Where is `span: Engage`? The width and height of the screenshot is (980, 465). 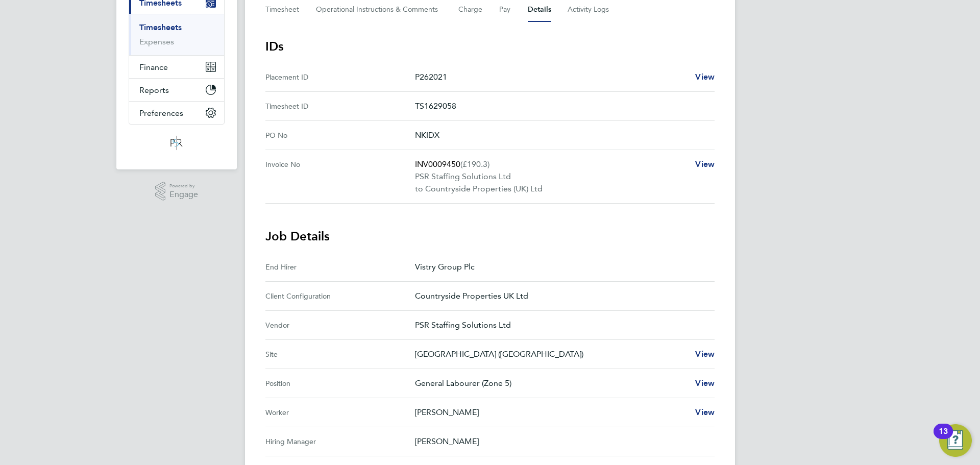
span: Engage is located at coordinates (184, 195).